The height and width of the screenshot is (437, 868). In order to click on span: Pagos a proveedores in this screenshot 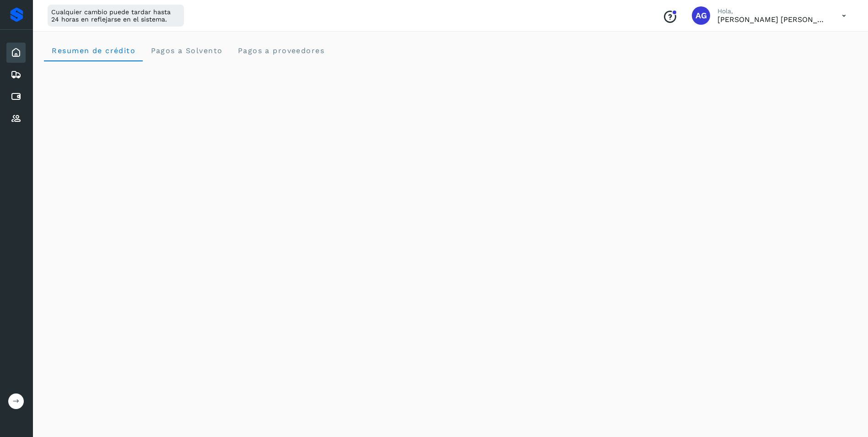, I will do `click(281, 51)`.